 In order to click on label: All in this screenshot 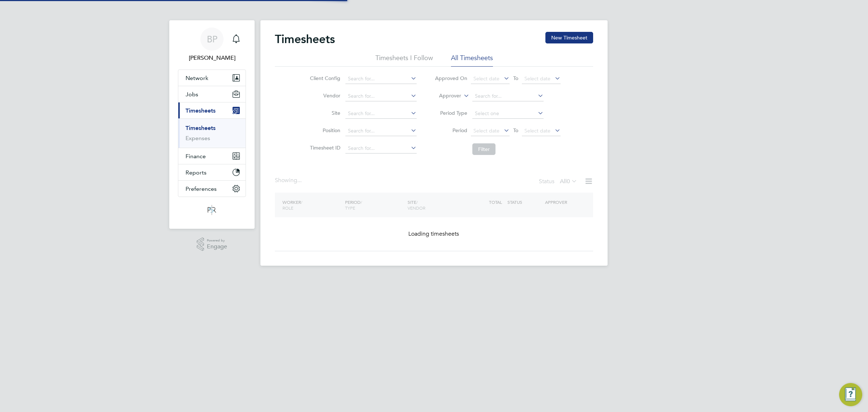, I will do `click(569, 181)`.